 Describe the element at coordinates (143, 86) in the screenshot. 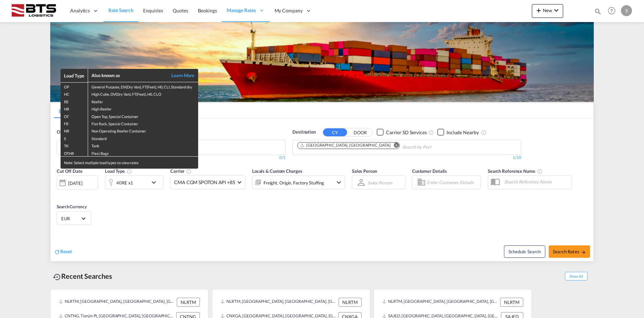

I see `td: General Purpose, DV(Dry Van), FT(Feet), H0, CLI, Standard dry` at that location.